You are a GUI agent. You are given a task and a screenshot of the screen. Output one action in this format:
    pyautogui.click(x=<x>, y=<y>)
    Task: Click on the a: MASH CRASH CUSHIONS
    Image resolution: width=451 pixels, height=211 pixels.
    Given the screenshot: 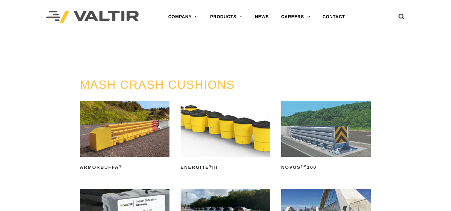 What is the action you would take?
    pyautogui.click(x=157, y=85)
    